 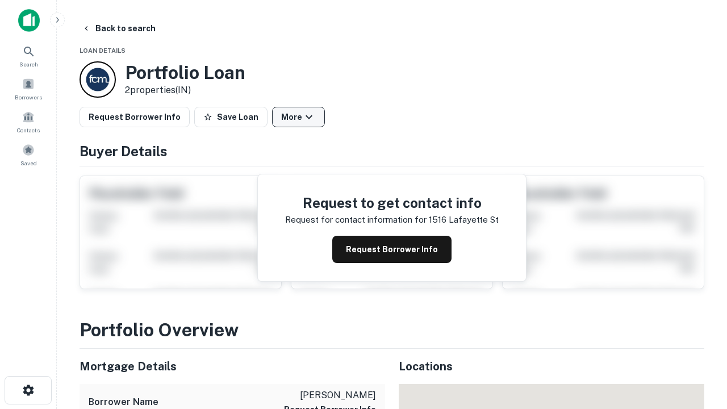 I want to click on p: 1516 lafayette st, so click(x=464, y=220).